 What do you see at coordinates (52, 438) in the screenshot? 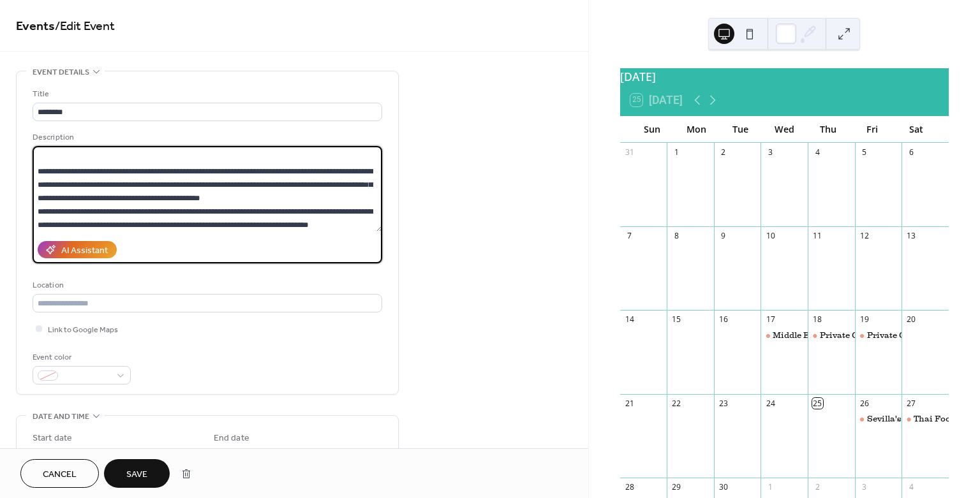
I see `div: Start date` at bounding box center [52, 438].